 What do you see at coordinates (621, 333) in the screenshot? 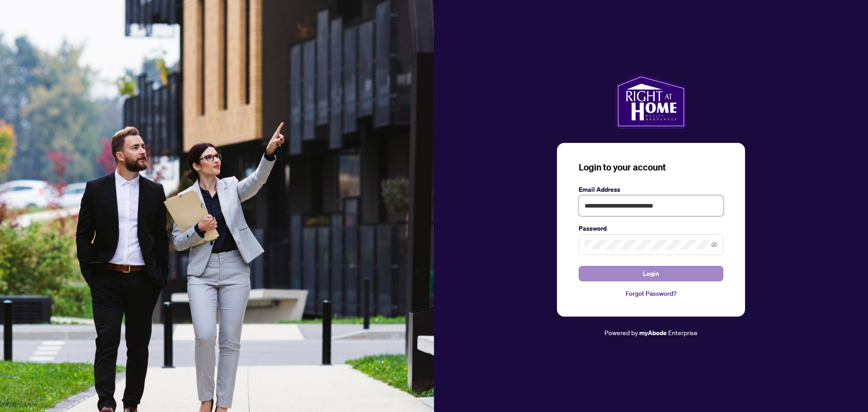
I see `span: Powered by` at bounding box center [621, 333].